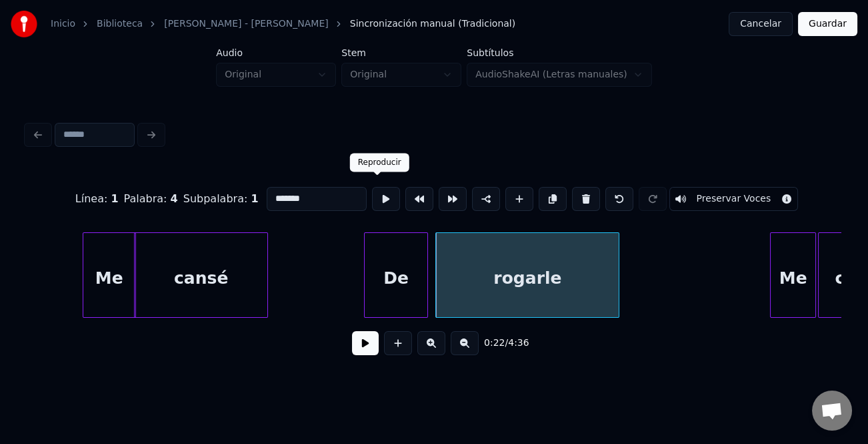 The width and height of the screenshot is (868, 444). Describe the element at coordinates (62, 24) in the screenshot. I see `a: Inicio` at that location.